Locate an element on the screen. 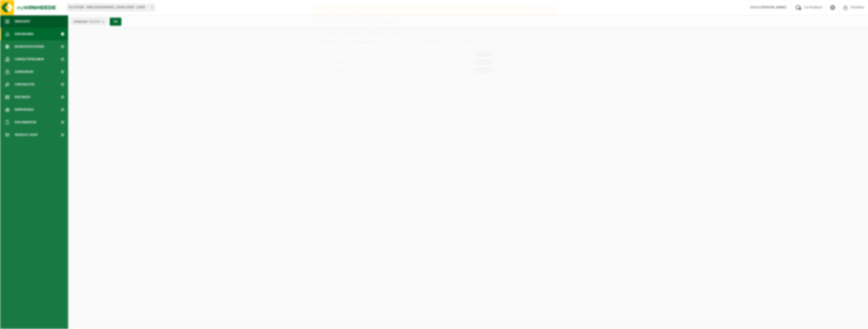  button: Skip (1) is located at coordinates (543, 10).